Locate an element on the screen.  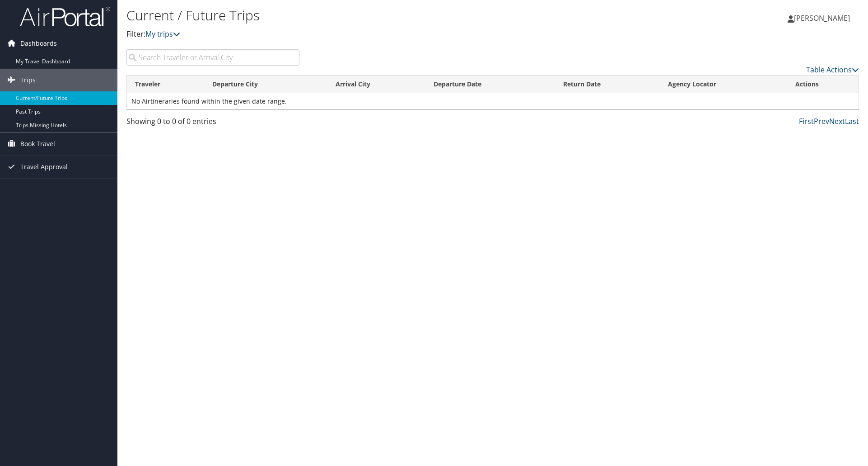
a: First is located at coordinates (806, 121).